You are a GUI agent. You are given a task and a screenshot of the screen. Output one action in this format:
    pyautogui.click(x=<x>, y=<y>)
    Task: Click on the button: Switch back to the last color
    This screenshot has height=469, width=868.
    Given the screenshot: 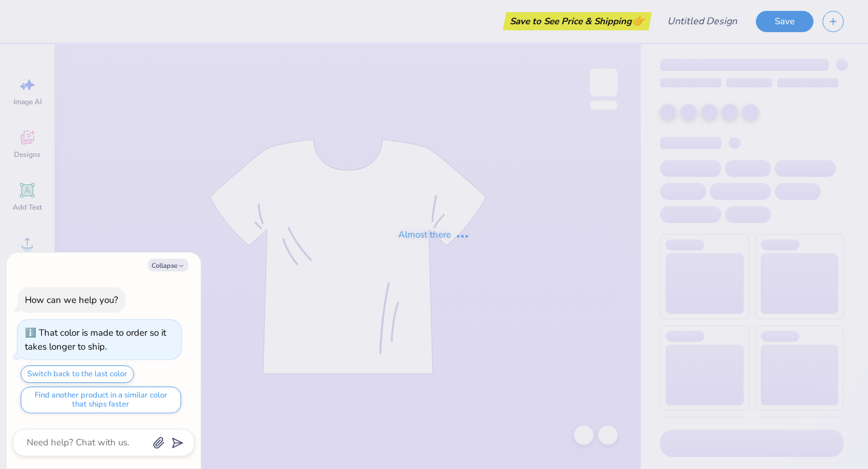 What is the action you would take?
    pyautogui.click(x=77, y=374)
    